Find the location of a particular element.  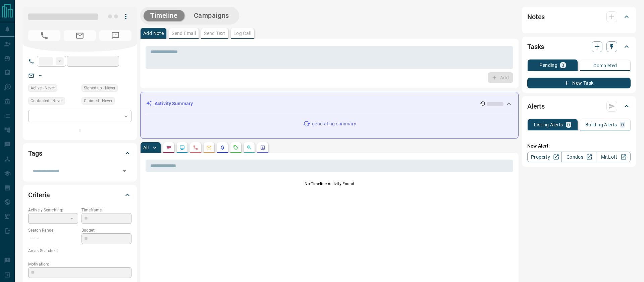

svg: Agent Actions is located at coordinates (263, 148).